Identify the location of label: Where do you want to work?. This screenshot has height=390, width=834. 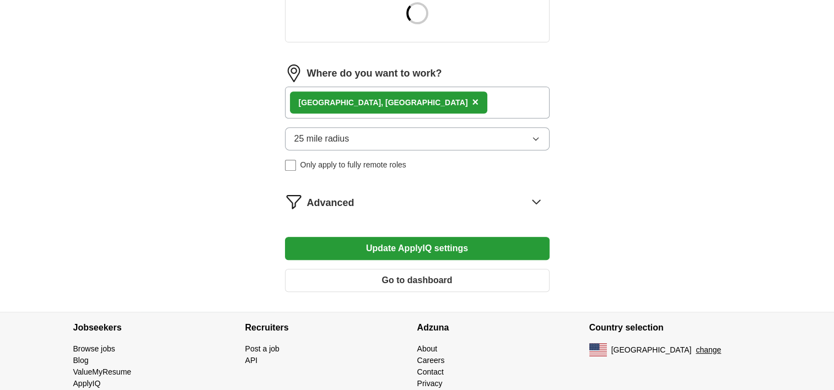
(374, 73).